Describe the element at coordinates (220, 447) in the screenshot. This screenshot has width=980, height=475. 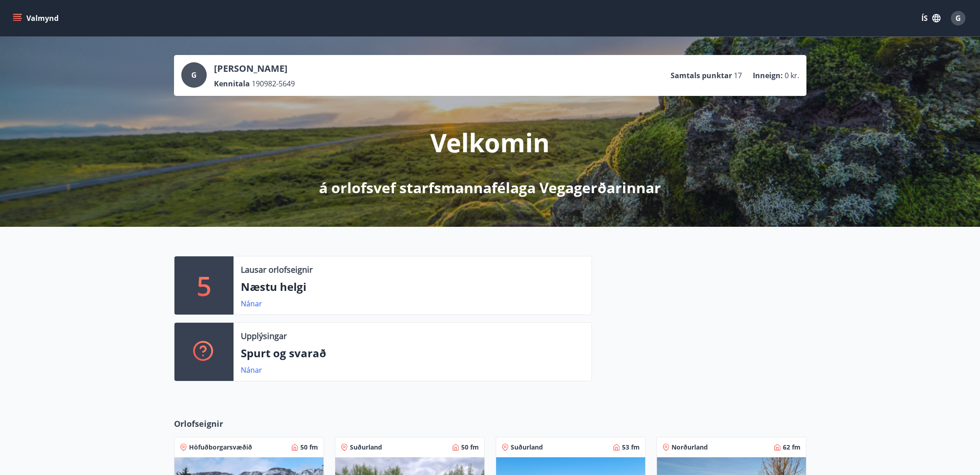
I see `span: Höfuðborgarsvæðið` at that location.